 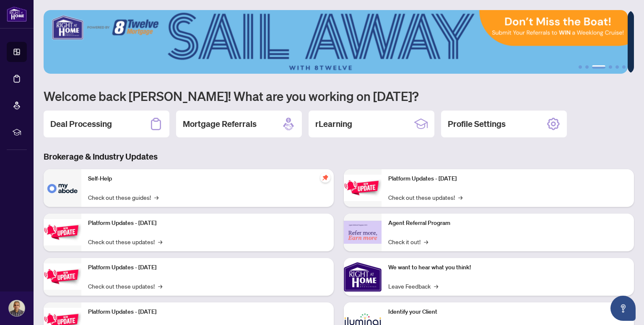 What do you see at coordinates (363, 277) in the screenshot?
I see `img: We want to hear what you think!` at bounding box center [363, 277].